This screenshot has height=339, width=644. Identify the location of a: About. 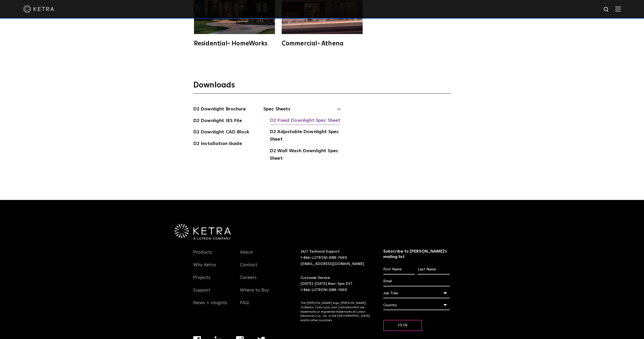
(246, 255).